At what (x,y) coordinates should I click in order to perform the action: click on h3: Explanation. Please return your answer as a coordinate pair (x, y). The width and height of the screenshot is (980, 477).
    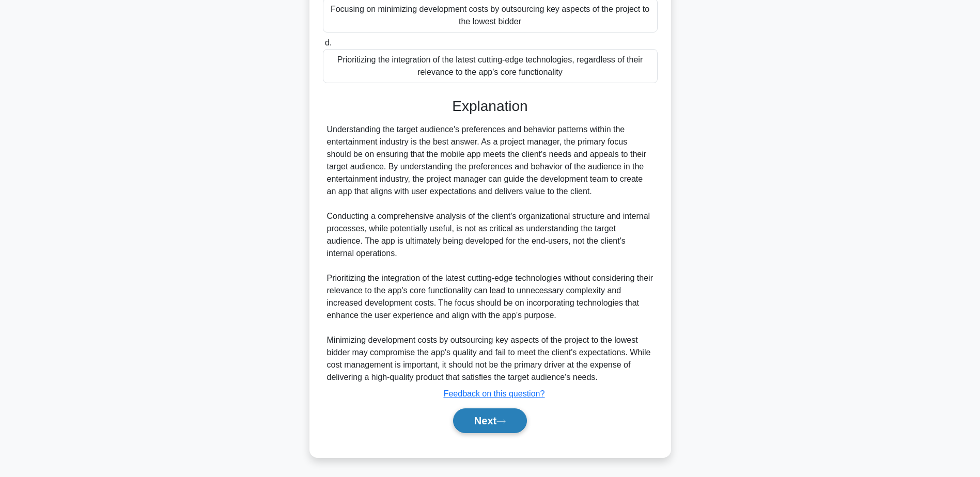
    Looking at the image, I should click on (490, 106).